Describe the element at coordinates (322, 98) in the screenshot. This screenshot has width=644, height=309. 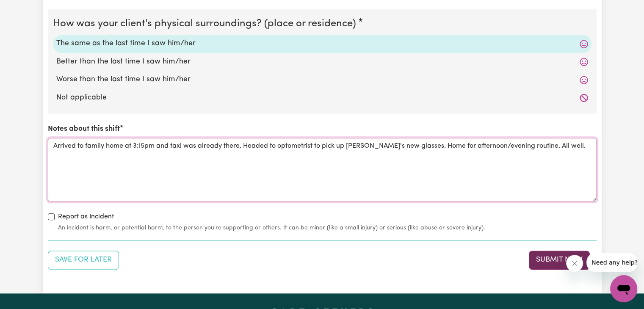
I see `label: Not applicable` at that location.